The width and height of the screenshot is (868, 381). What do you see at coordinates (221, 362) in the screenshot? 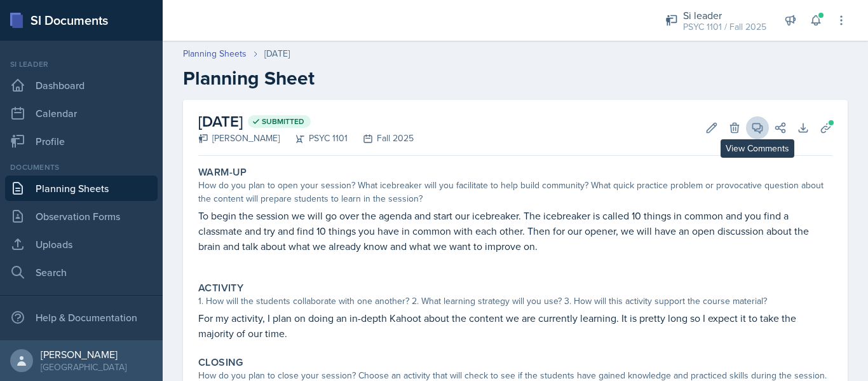
I see `label: Closing` at bounding box center [221, 362].